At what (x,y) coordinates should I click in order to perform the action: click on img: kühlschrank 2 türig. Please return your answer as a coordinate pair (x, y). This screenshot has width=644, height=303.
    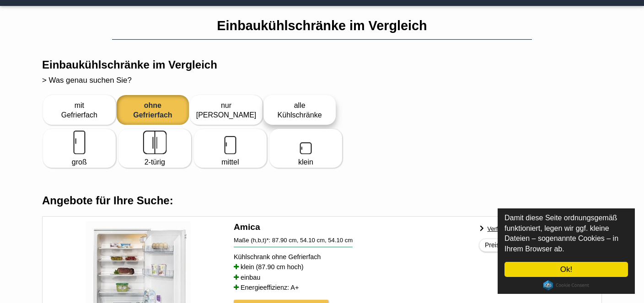
    Looking at the image, I should click on (155, 142).